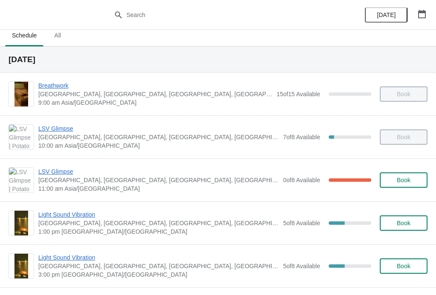  What do you see at coordinates (301, 137) in the screenshot?
I see `span: 7 of 8 Available` at bounding box center [301, 137].